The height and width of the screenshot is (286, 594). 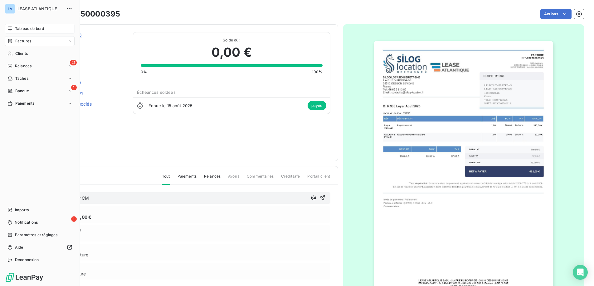 I want to click on a: Tableau de bord, so click(x=40, y=29).